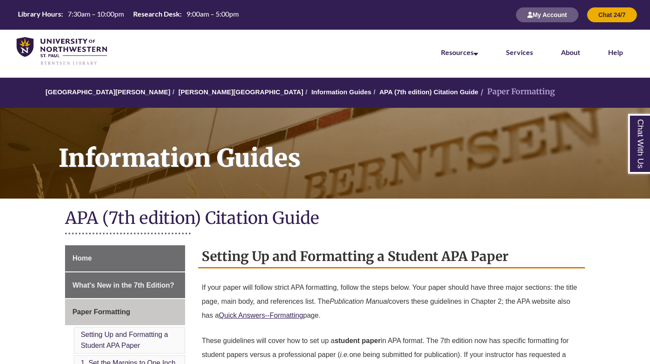 The height and width of the screenshot is (364, 650). What do you see at coordinates (391, 302) in the screenshot?
I see `p: If your paper will follow strict APA formatting, follow the steps below. Your paper should have t...` at bounding box center [391, 302].